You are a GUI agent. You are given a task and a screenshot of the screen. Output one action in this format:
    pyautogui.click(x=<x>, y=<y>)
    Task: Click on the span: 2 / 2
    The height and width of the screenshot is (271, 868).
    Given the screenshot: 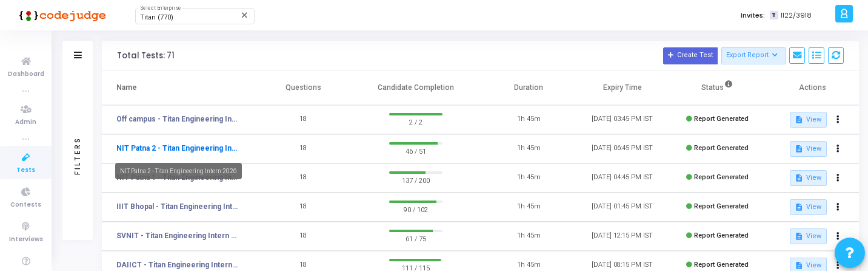 What is the action you would take?
    pyautogui.click(x=416, y=121)
    